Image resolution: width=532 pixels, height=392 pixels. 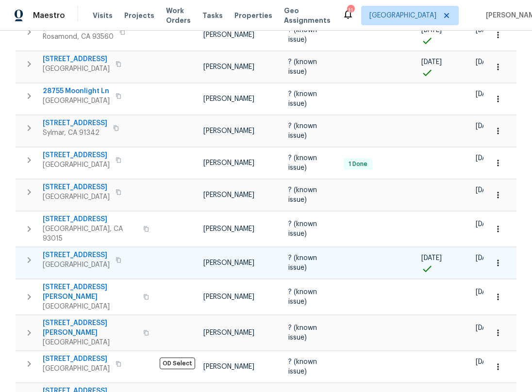 What do you see at coordinates (76, 91) in the screenshot?
I see `span: 28755 Moonlight Ln` at bounding box center [76, 91].